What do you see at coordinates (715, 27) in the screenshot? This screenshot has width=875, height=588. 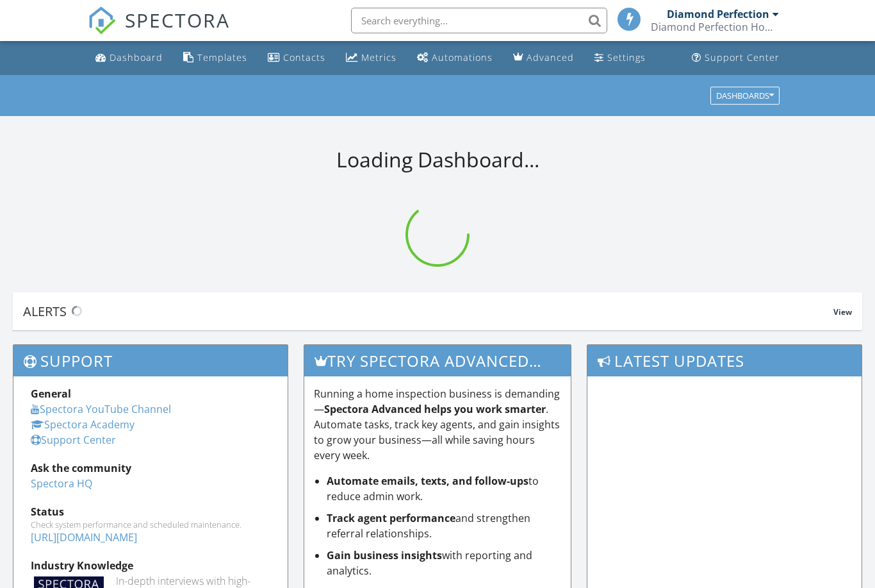 I see `div: Diamond Perfection Home & Property Inspections` at bounding box center [715, 27].